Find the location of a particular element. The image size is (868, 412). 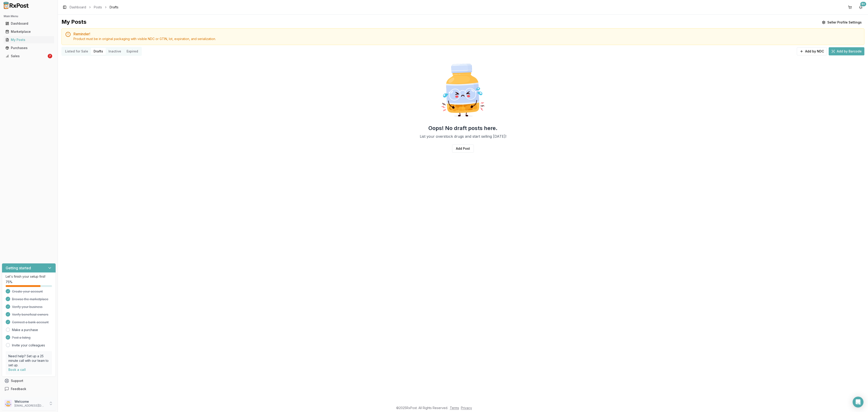

p: Let's finish your setup first! is located at coordinates (29, 277).